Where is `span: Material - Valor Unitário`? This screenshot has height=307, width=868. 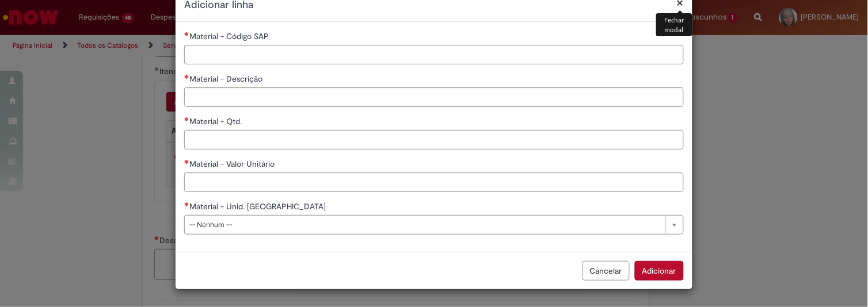 span: Material - Valor Unitário is located at coordinates (233, 164).